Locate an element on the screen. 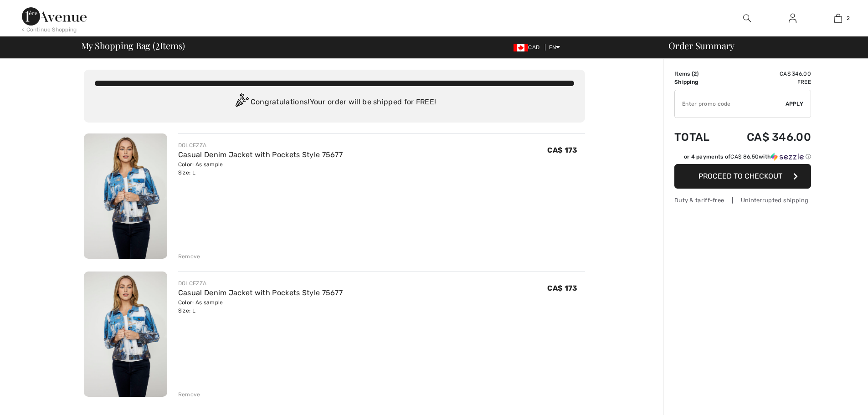 This screenshot has width=868, height=415. img: My Bag is located at coordinates (837, 18).